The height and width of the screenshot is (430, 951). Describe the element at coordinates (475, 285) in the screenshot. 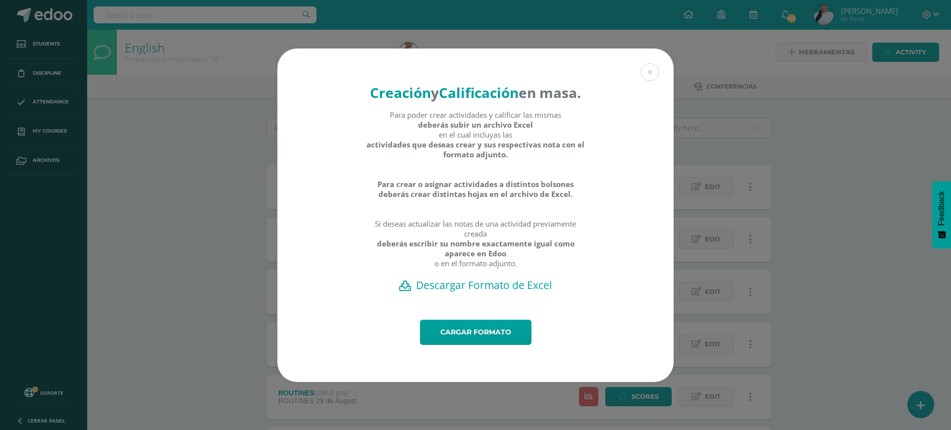

I see `h2: Descargar Formato de Excel` at that location.